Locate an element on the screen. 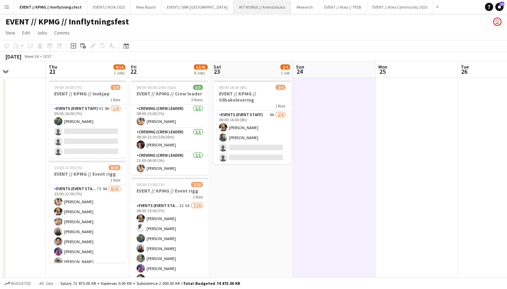 The image size is (507, 289). span: 09:00-16:00 (7h) is located at coordinates (68, 87).